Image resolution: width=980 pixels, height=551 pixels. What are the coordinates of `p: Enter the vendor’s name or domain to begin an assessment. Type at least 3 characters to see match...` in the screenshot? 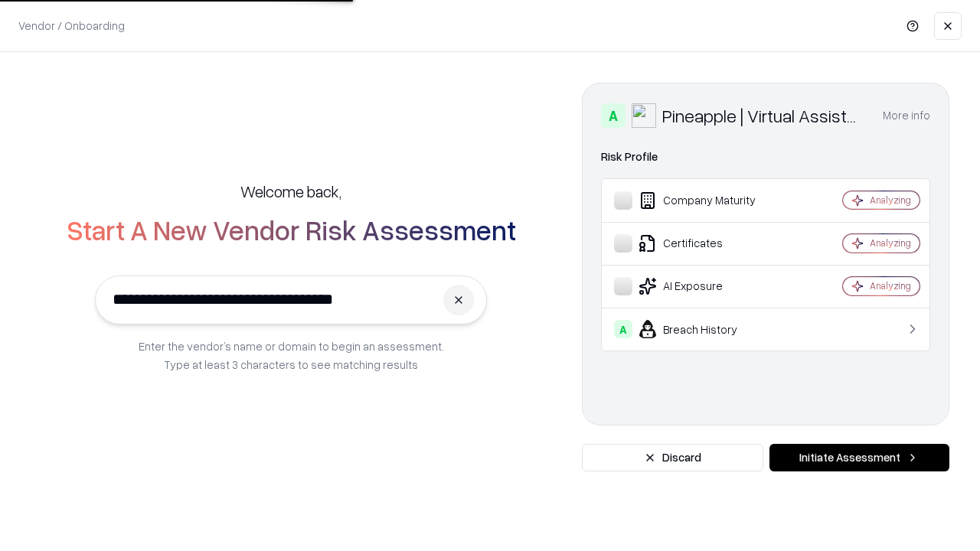 It's located at (291, 355).